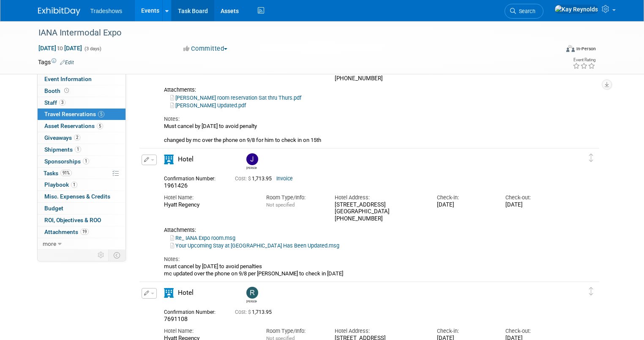 Image resolution: width=644 pixels, height=340 pixels. Describe the element at coordinates (82, 114) in the screenshot. I see `a: Travel Reservations5` at that location.